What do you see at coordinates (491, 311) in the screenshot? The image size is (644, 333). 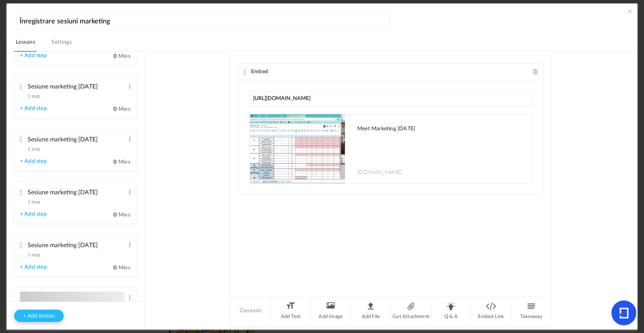 I see `li: Embed Link` at bounding box center [491, 311].